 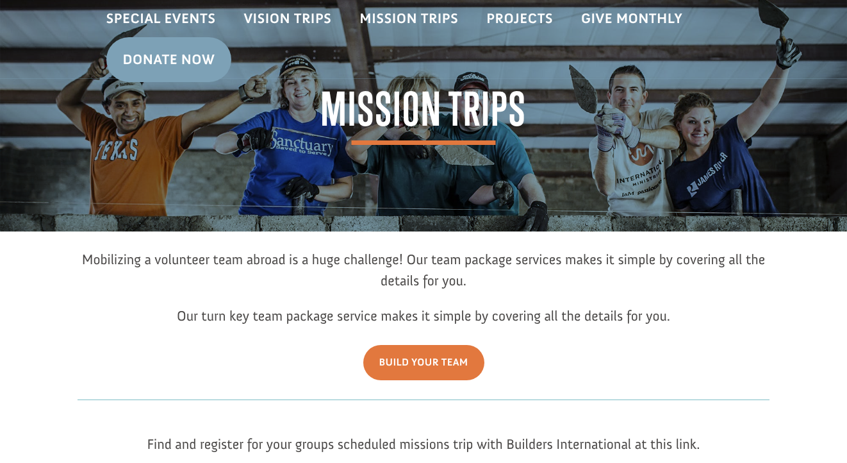 What do you see at coordinates (424, 270) in the screenshot?
I see `span: Mobilizing a volunteer team abroad is a huge challenge! Our team package services makes it simple...` at bounding box center [424, 270].